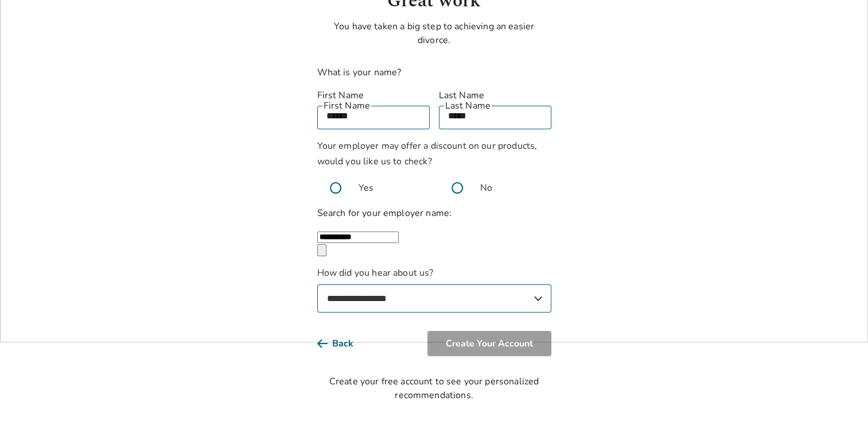 The height and width of the screenshot is (424, 868). What do you see at coordinates (359, 72) in the screenshot?
I see `label: What is your name?` at bounding box center [359, 72].